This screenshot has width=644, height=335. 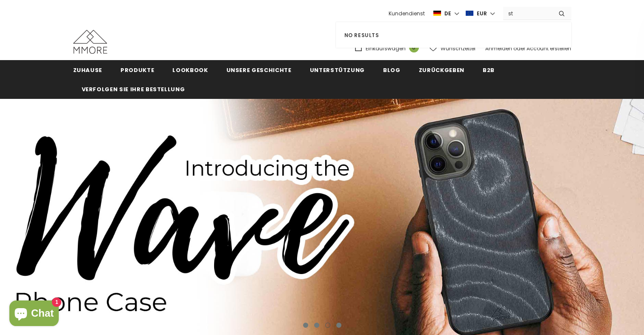 I want to click on a: Account erstellen, so click(x=548, y=48).